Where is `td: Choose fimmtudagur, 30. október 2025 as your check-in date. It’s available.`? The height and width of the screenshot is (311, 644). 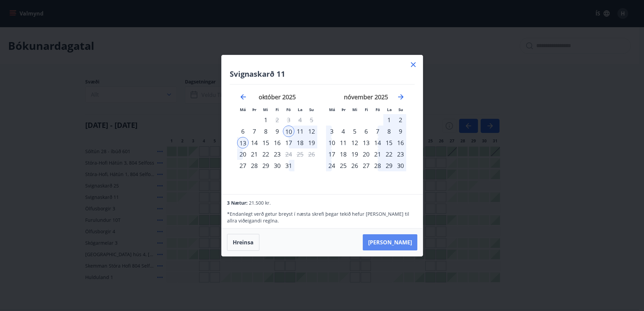
td: Choose fimmtudagur, 30. október 2025 as your check-in date. It’s available. is located at coordinates (277, 166).